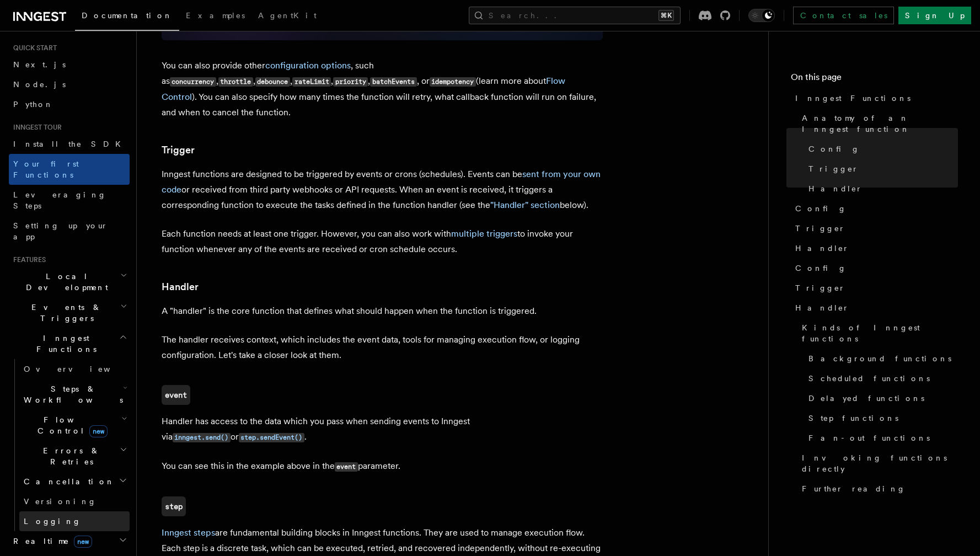  I want to click on span: Realtime, so click(50, 541).